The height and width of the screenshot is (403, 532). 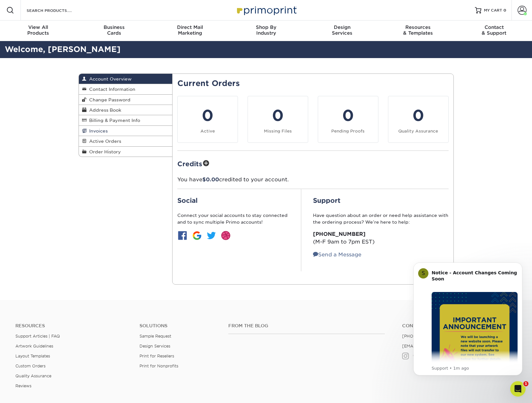 What do you see at coordinates (114, 31) in the screenshot?
I see `a: BusinessCards` at bounding box center [114, 31].